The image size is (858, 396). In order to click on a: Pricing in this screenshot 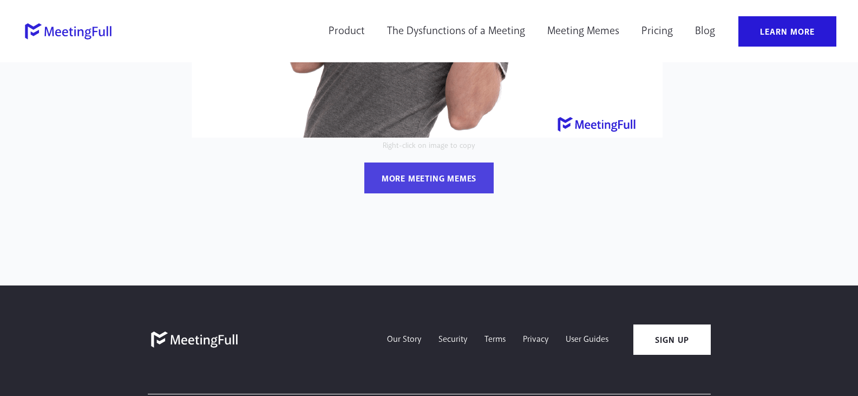, I will do `click(657, 31)`.